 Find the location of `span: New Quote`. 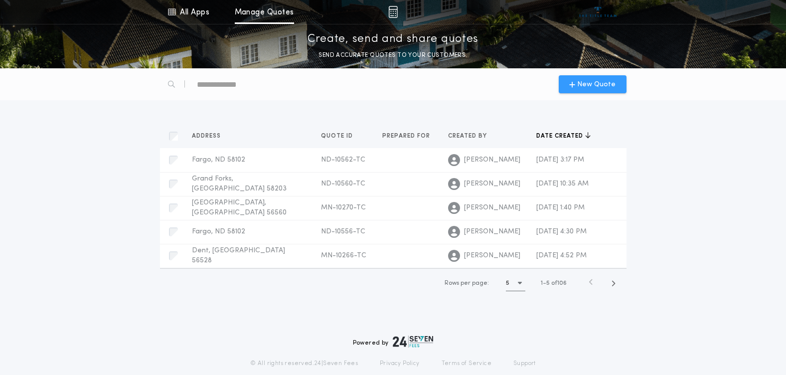

span: New Quote is located at coordinates (596, 84).